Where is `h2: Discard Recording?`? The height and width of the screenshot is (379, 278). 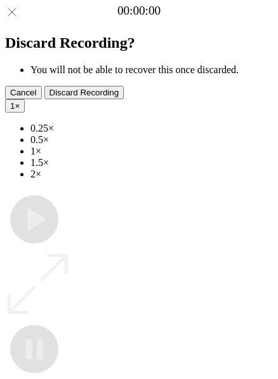
h2: Discard Recording? is located at coordinates (139, 43).